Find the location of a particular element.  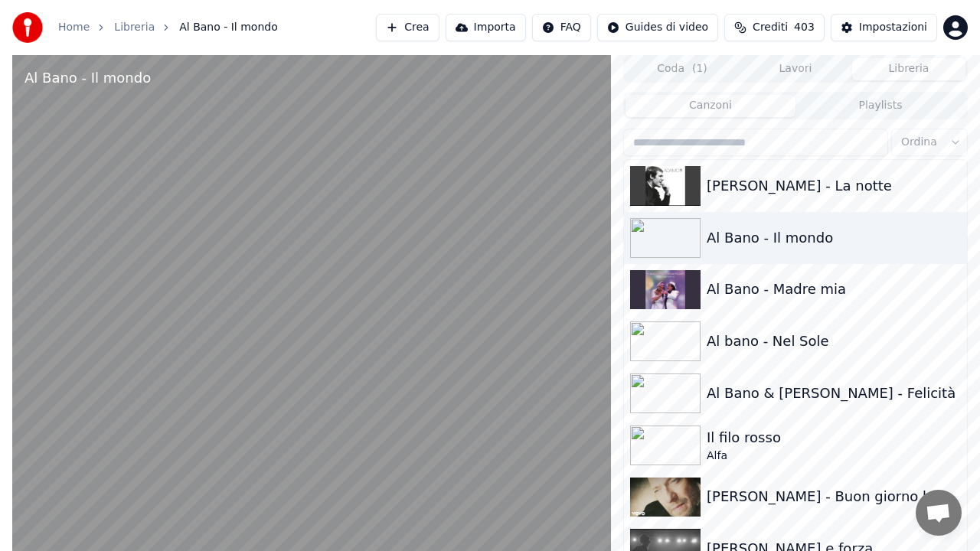

a: Home is located at coordinates (74, 28).